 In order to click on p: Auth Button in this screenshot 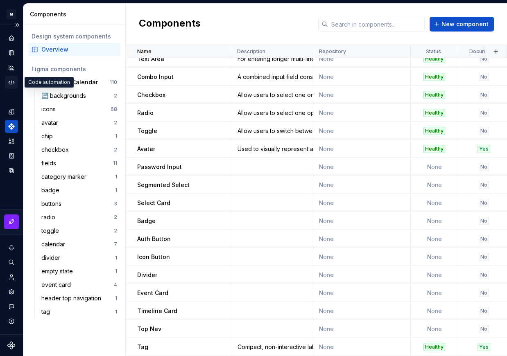, I will do `click(154, 239)`.